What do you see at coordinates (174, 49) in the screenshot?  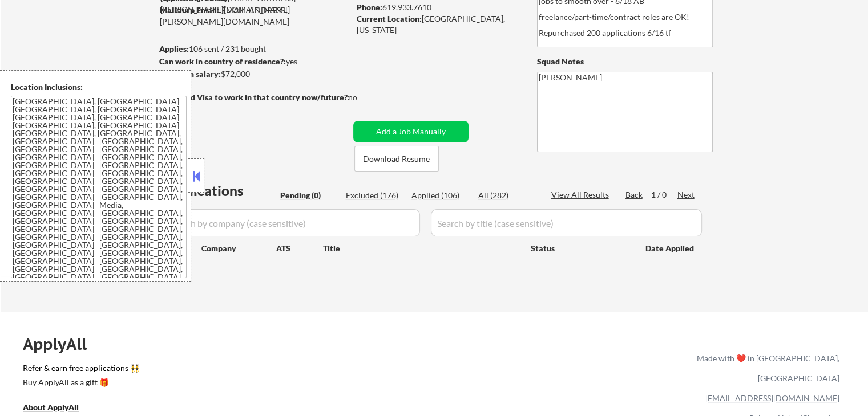 I see `strong: Applies:` at bounding box center [174, 49].